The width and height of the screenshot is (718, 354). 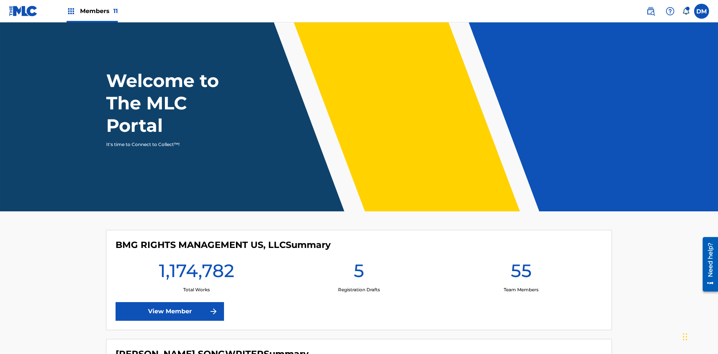 I want to click on p: Total Works, so click(x=196, y=290).